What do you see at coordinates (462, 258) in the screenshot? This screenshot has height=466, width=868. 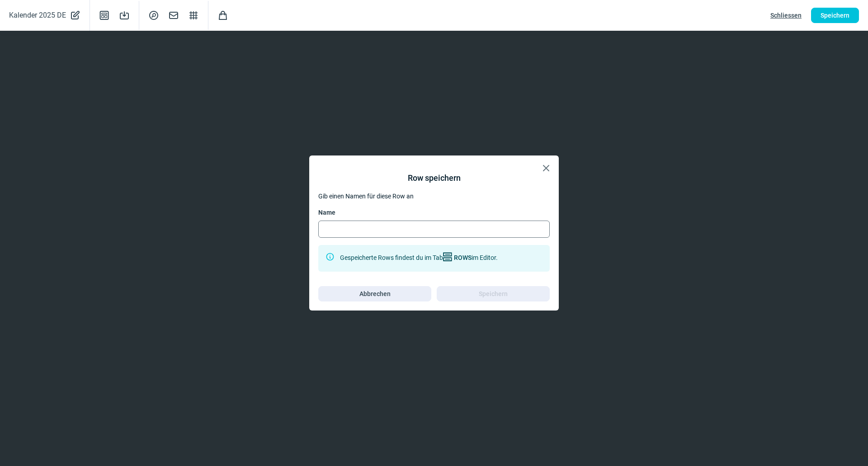 I see `span: ROWS` at bounding box center [462, 258].